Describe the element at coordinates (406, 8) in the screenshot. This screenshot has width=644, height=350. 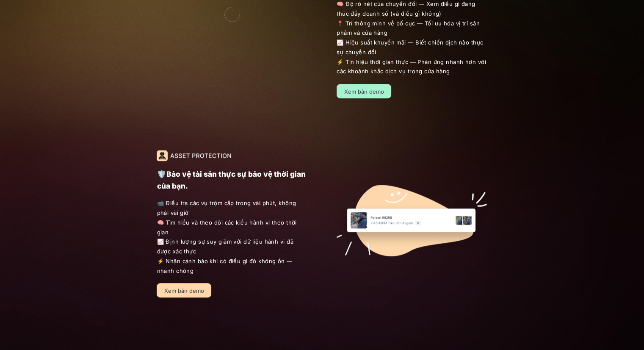
I see `font: 🧠 Độ rõ nét của chuyển đổi — Xem điều gì đang thúc đẩy doanh số (và điều gì không)` at that location.